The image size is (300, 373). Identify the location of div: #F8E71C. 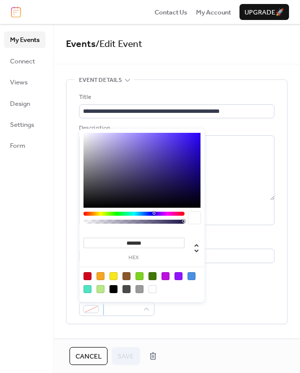
(113, 276).